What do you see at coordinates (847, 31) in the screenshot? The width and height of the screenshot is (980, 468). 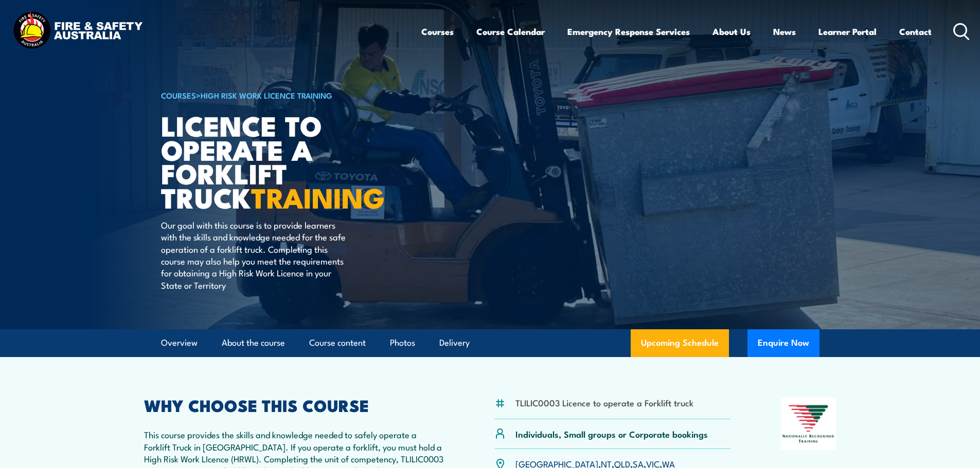 I see `a: Learner Portal` at bounding box center [847, 31].